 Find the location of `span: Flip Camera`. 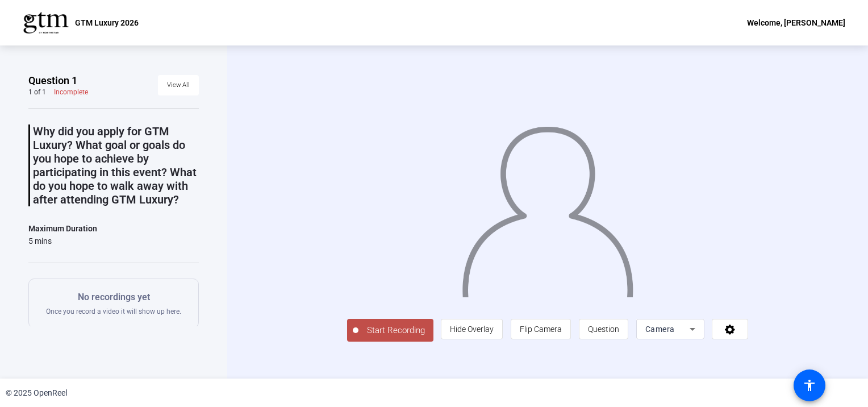

span: Flip Camera is located at coordinates (540, 329).